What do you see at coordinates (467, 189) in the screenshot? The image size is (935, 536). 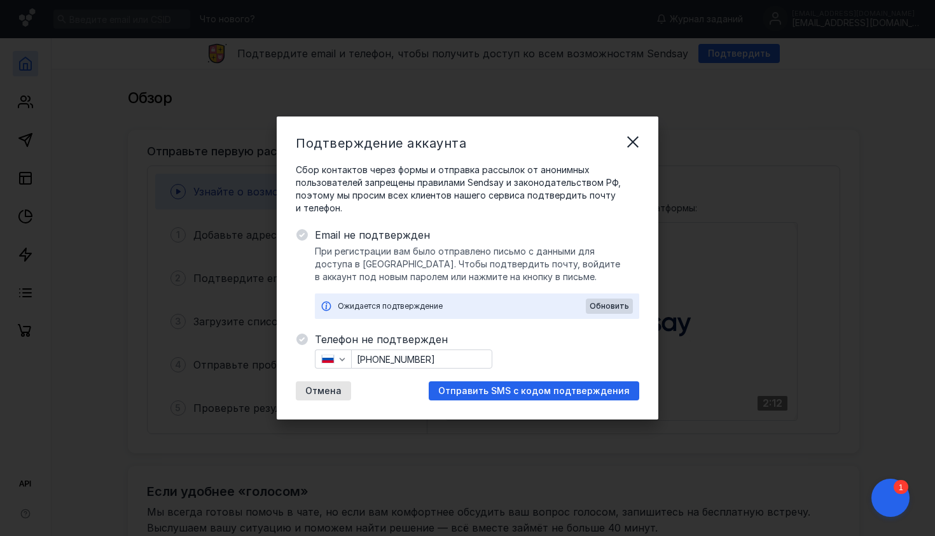 I see `span: Сбор контактов через формы и отправка рассылок от анонимных пользователей запрещены правилами Sen...` at bounding box center [467, 189].